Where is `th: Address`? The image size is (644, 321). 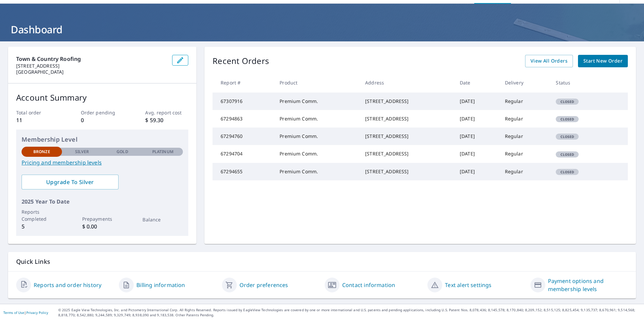
th: Address is located at coordinates (407, 83).